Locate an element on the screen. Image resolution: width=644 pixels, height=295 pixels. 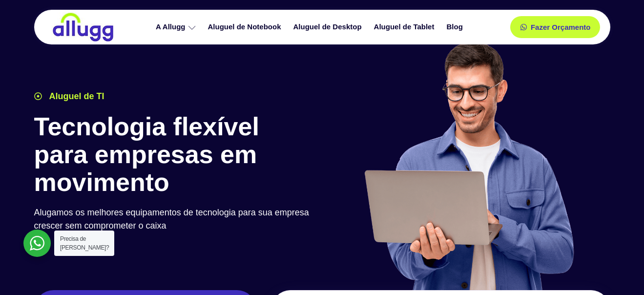
img: aluguel de ti para startups is located at coordinates (468, 166).